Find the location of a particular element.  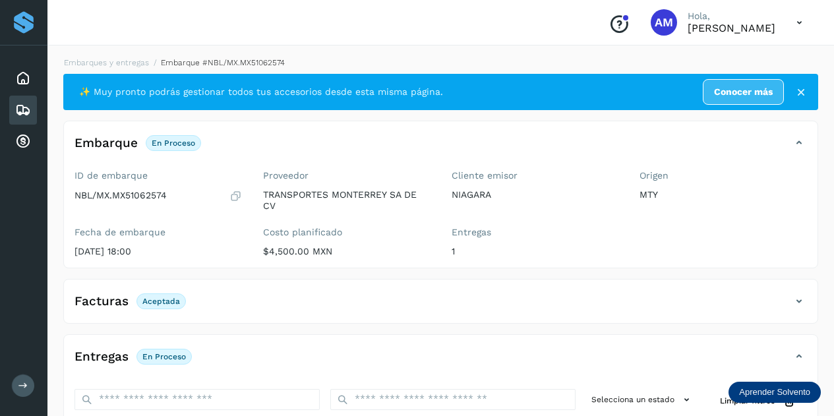

div: Embarques is located at coordinates (23, 110).